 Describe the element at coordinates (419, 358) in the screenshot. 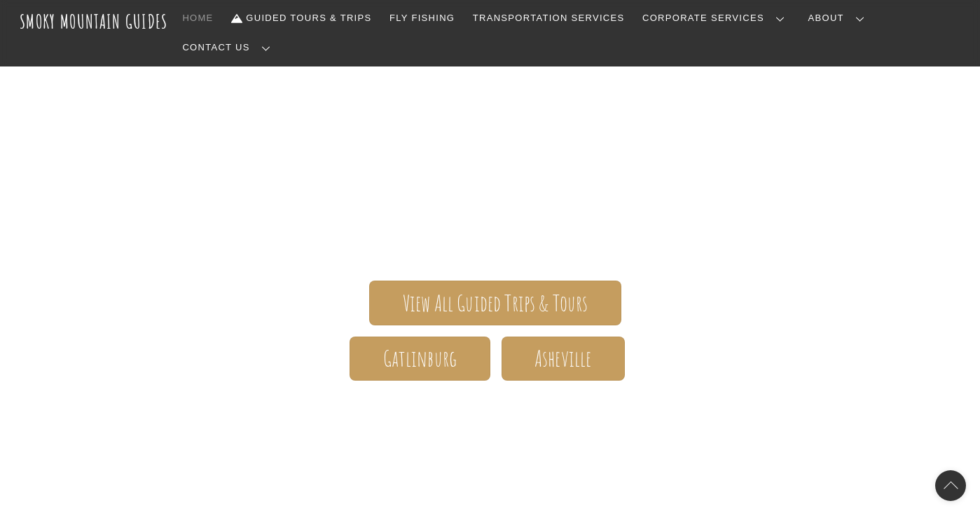

I see `a: Gatlinburg` at that location.